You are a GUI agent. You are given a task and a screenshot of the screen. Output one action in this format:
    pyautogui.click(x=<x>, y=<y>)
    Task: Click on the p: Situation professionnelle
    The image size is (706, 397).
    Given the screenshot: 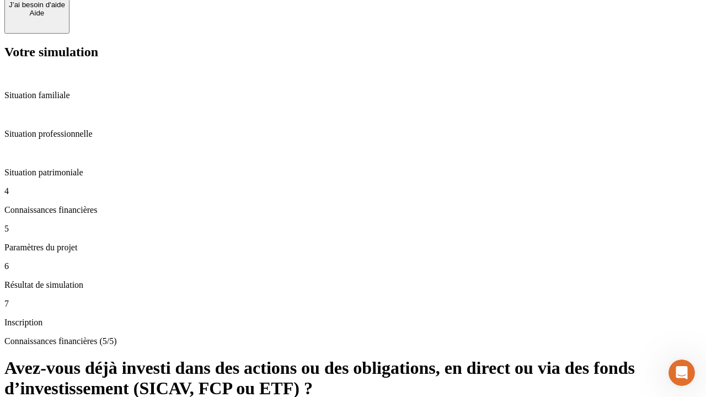 What is the action you would take?
    pyautogui.click(x=353, y=134)
    